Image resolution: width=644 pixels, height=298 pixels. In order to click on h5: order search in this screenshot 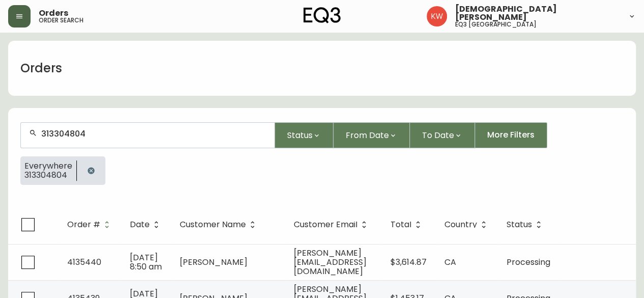, I will do `click(61, 20)`.